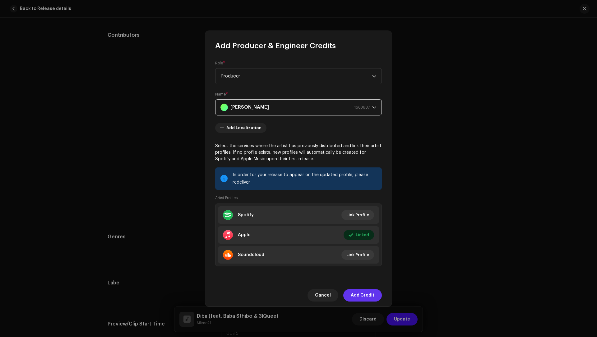 This screenshot has height=337, width=597. What do you see at coordinates (296, 76) in the screenshot?
I see `span: Producer` at bounding box center [296, 76].